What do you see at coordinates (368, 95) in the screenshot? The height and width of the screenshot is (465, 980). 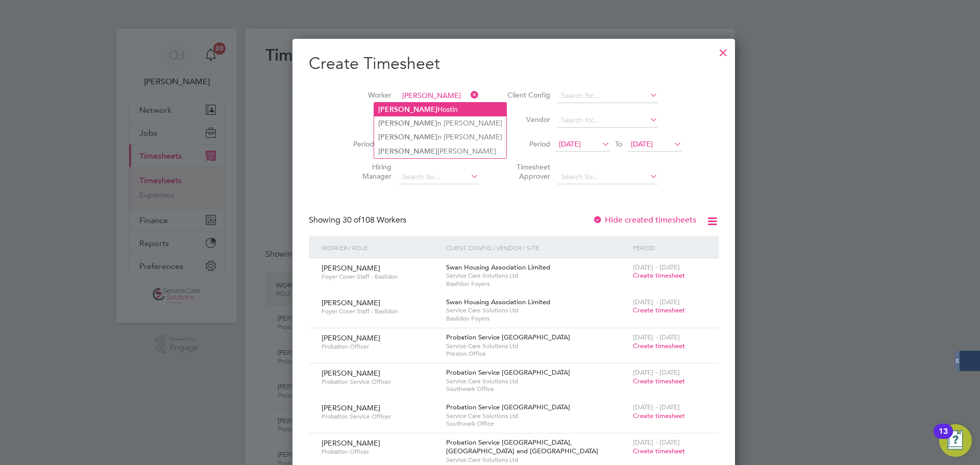 I see `label: Worker` at bounding box center [368, 95].